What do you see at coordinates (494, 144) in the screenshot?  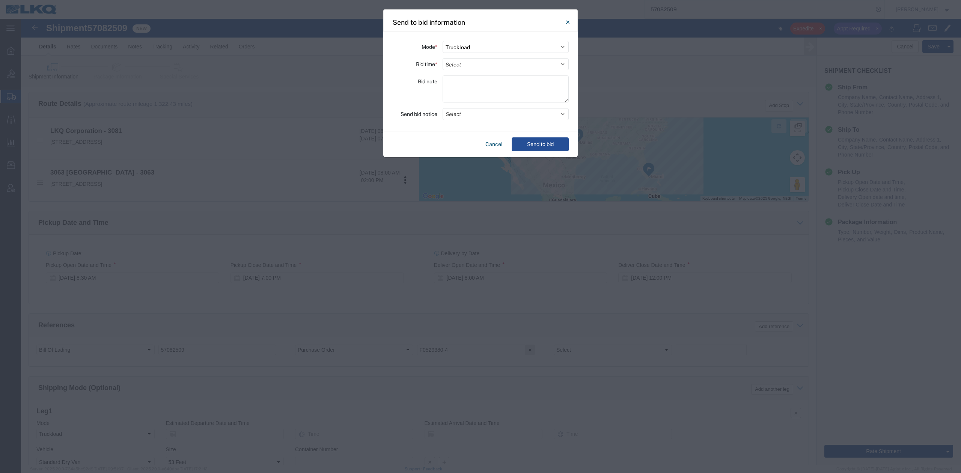 I see `button: Cancel` at bounding box center [494, 144].